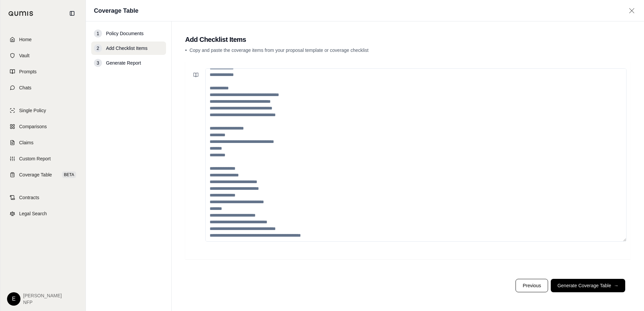  What do you see at coordinates (28, 71) in the screenshot?
I see `span: Prompts` at bounding box center [28, 71].